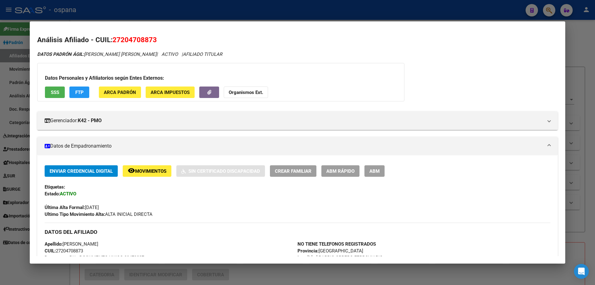 This screenshot has width=595, height=285. Describe the element at coordinates (246, 92) in the screenshot. I see `strong: Organismos Ext.` at that location.